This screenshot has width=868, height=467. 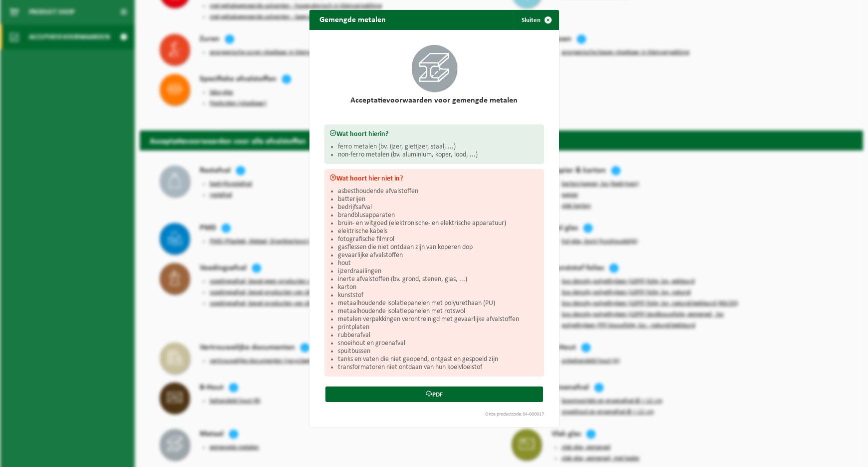 I want to click on li: asbesthoudende afvalstoffen, so click(x=438, y=192).